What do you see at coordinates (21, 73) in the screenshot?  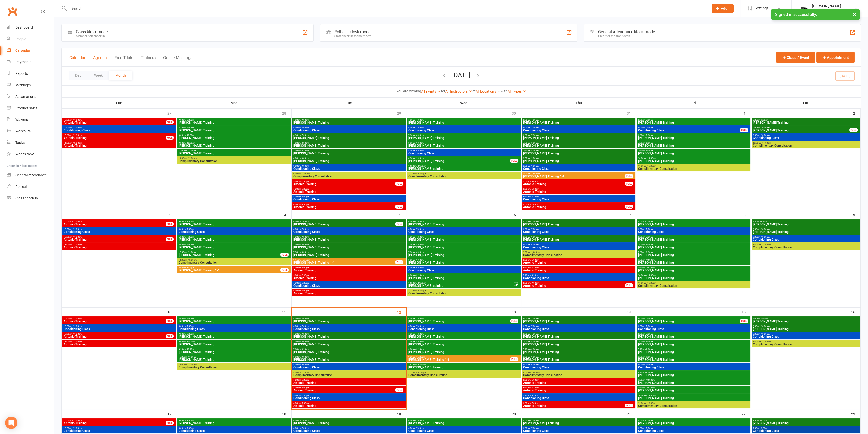 I see `div: Reports` at bounding box center [21, 73].